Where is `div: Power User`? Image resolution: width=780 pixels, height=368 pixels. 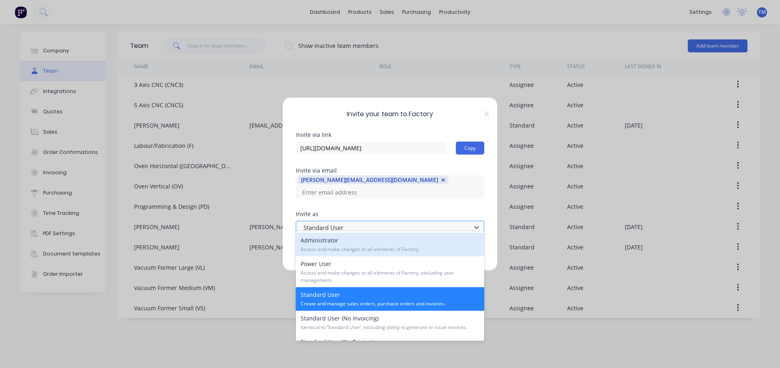
div: Power User is located at coordinates (390, 272).